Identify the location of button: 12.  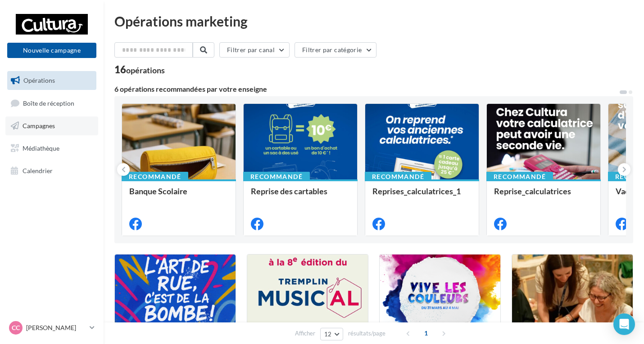
(331, 334).